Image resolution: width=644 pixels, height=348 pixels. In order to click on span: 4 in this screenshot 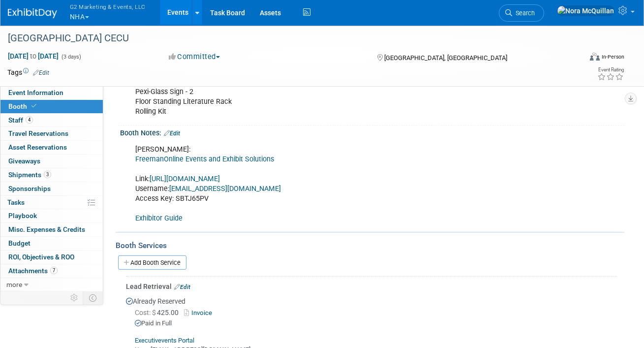, I will do `click(29, 119)`.